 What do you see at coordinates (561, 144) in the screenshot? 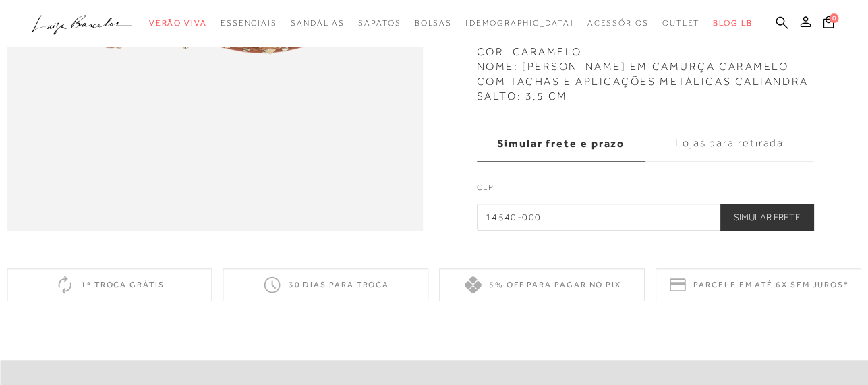
I see `label: Simular frete e prazo` at bounding box center [561, 144].